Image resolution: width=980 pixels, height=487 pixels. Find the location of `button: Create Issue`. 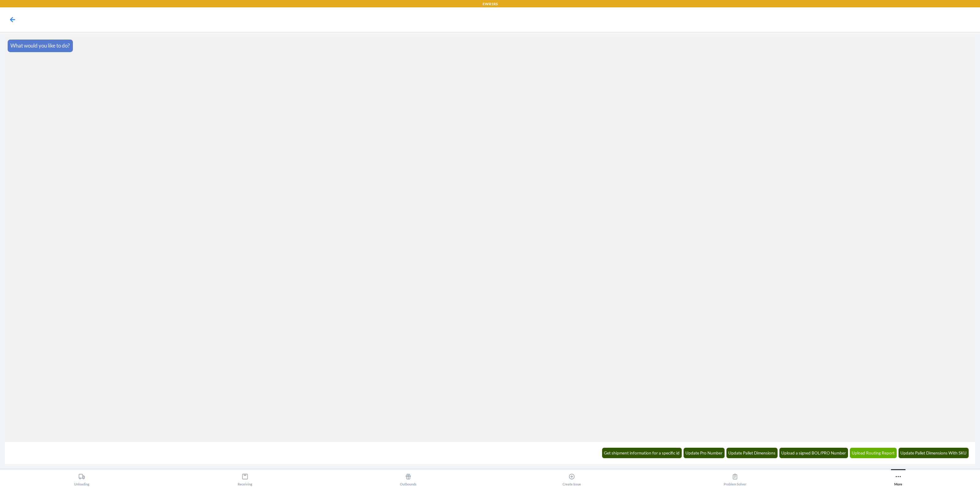

button: Create Issue is located at coordinates (571, 477).